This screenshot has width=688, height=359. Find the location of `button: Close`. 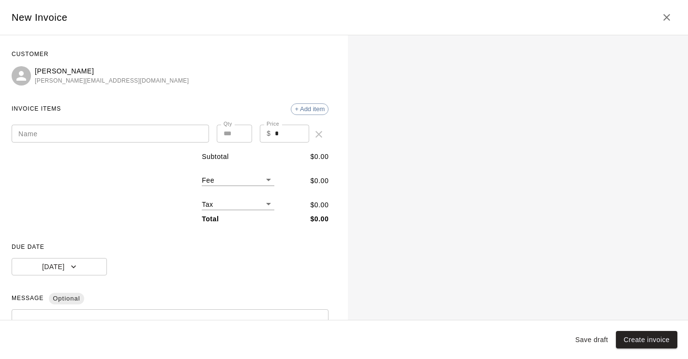

button: Close is located at coordinates (666, 17).